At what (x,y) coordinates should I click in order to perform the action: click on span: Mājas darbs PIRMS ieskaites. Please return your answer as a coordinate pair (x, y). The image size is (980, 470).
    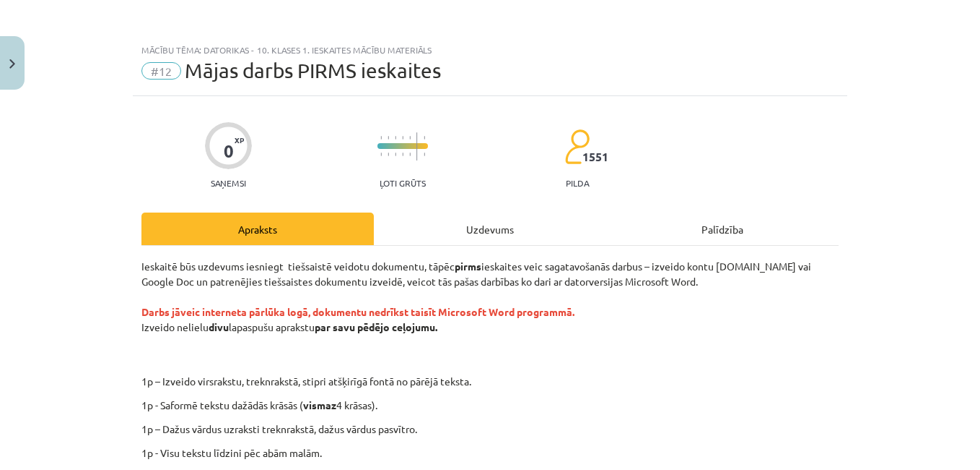
    Looking at the image, I should click on (312, 70).